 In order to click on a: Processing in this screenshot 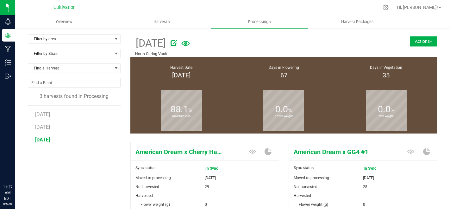, I will do `click(260, 22)`.